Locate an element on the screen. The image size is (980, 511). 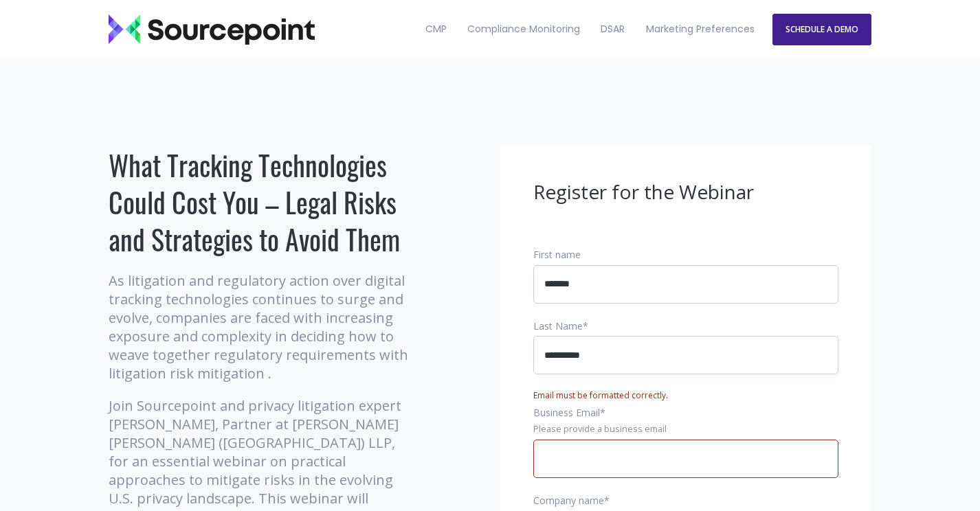
p: As litigation and regulatory action over digital tracking technologies continues to surge and evo... is located at coordinates (261, 327).